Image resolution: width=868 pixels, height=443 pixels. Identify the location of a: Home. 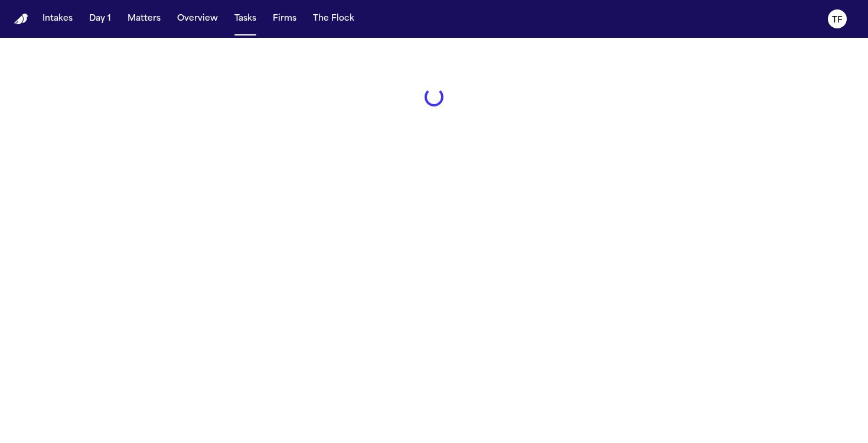
(22, 19).